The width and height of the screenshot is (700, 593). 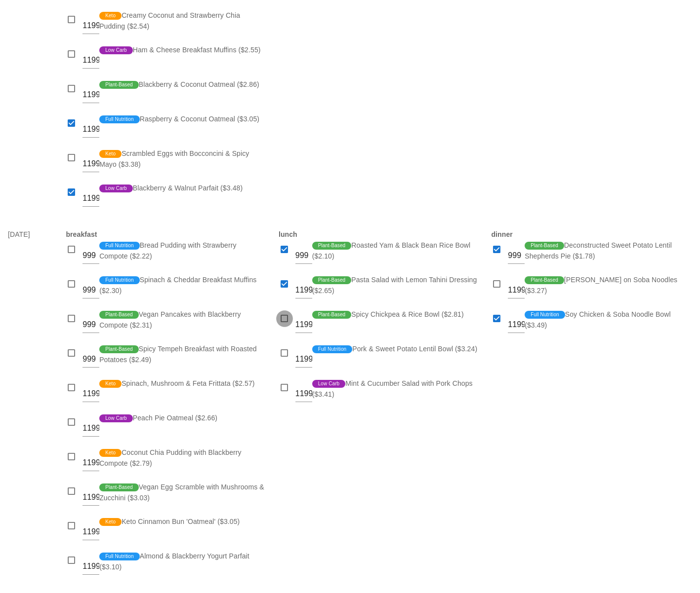 What do you see at coordinates (183, 429) in the screenshot?
I see `div: Peach Pie Oatmeal ($2.66)` at bounding box center [183, 429].